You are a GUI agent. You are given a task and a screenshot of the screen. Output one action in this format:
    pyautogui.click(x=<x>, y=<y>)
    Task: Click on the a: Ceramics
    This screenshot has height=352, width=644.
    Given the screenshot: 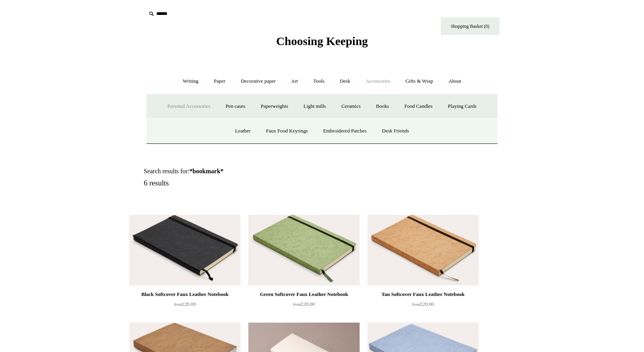 What is the action you would take?
    pyautogui.click(x=351, y=106)
    